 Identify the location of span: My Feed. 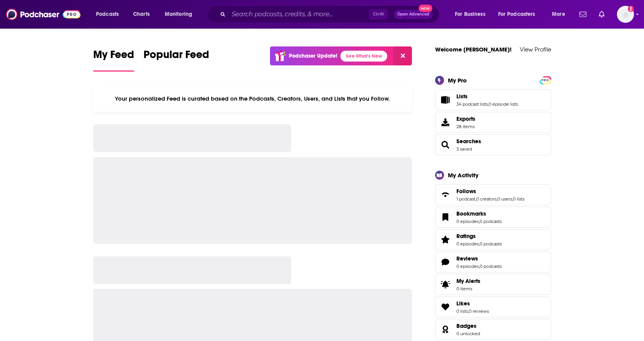
(113, 57).